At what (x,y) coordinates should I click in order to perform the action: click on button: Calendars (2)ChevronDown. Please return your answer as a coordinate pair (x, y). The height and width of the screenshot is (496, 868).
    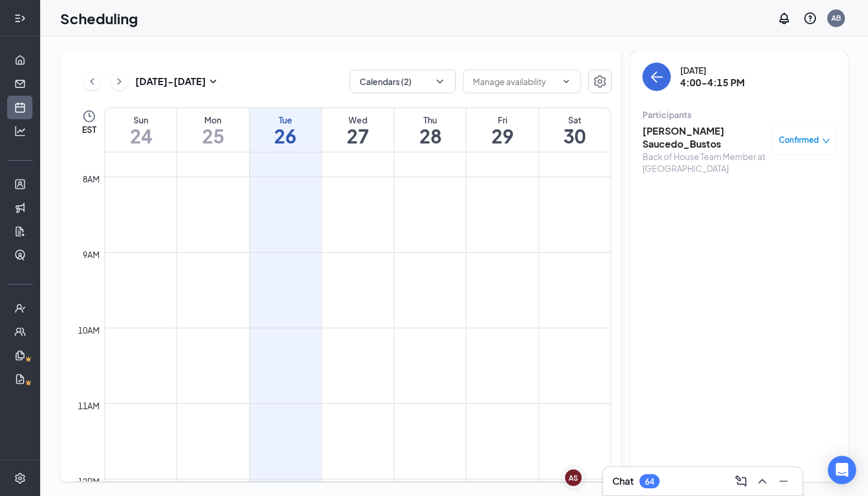
    Looking at the image, I should click on (403, 81).